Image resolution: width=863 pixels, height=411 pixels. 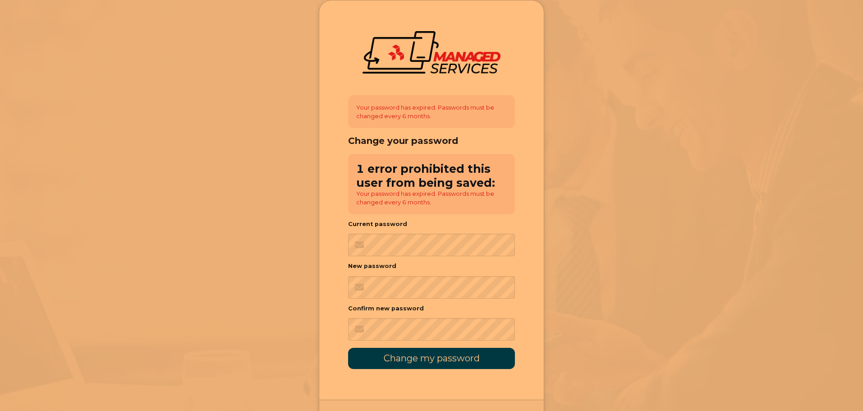 I want to click on label: New password, so click(x=372, y=266).